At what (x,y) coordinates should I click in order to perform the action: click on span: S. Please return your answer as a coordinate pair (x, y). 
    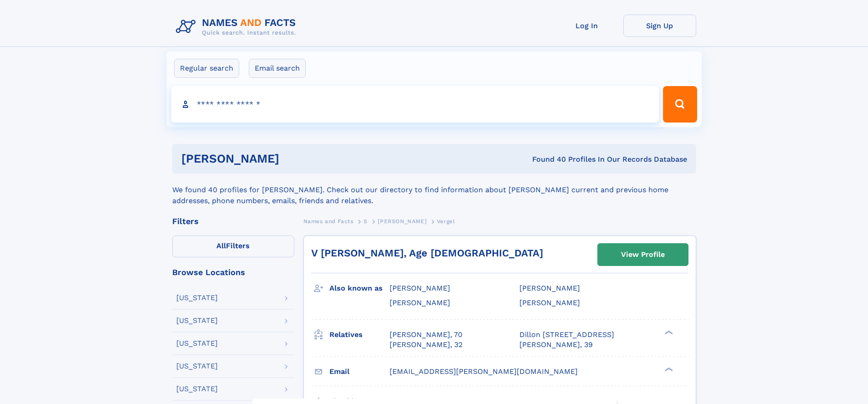
    Looking at the image, I should click on (365, 221).